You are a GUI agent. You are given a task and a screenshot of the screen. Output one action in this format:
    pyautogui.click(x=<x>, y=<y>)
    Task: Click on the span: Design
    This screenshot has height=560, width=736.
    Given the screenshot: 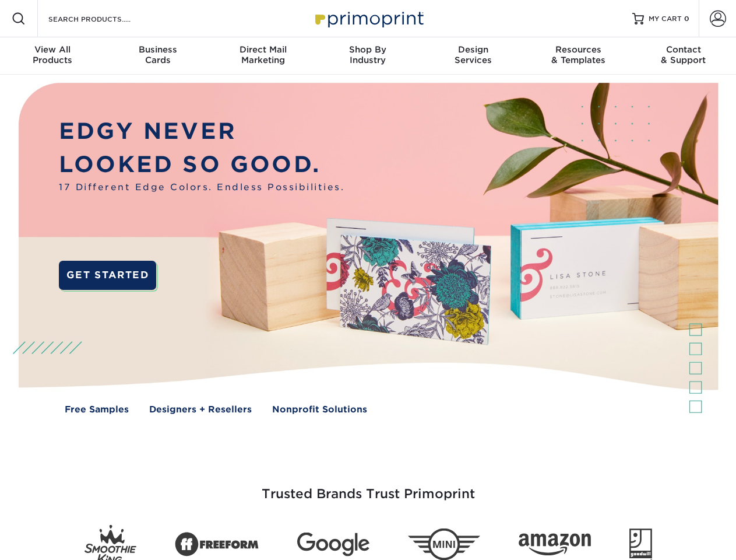 What is the action you would take?
    pyautogui.click(x=473, y=50)
    